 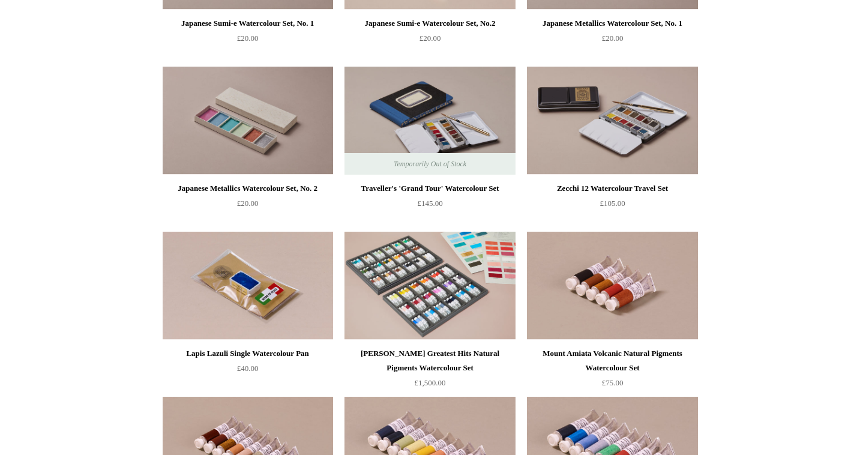 What do you see at coordinates (248, 121) in the screenshot?
I see `img: Japanese Metallics Watercolour Set, No. 2` at bounding box center [248, 121].